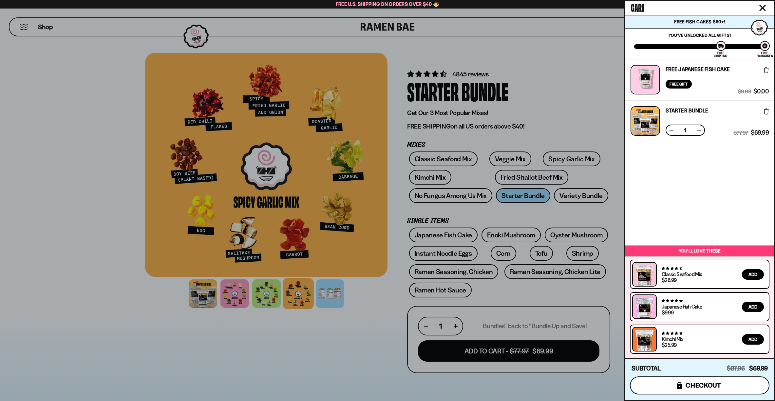 This screenshot has height=401, width=775. What do you see at coordinates (387, 4) in the screenshot?
I see `span: Free U.S. Shipping on Orders over $40 🍜` at bounding box center [387, 4].